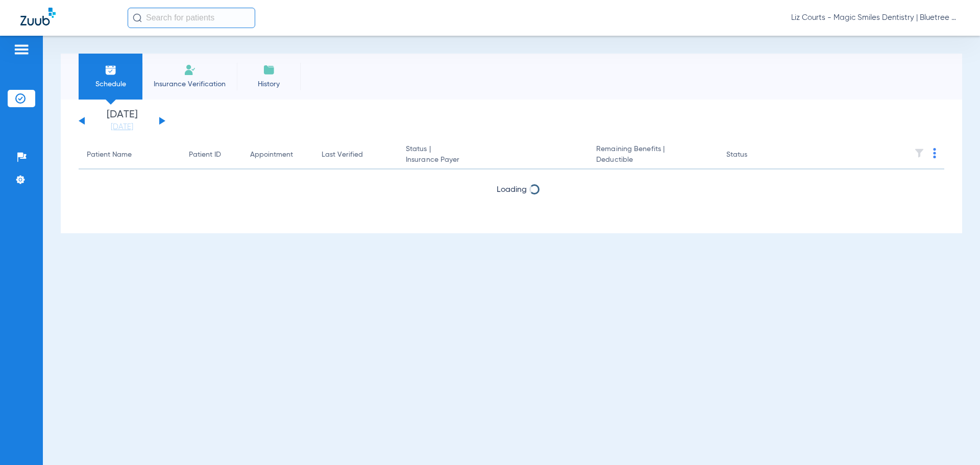  What do you see at coordinates (137, 18) in the screenshot?
I see `img: Search Icon` at bounding box center [137, 18].